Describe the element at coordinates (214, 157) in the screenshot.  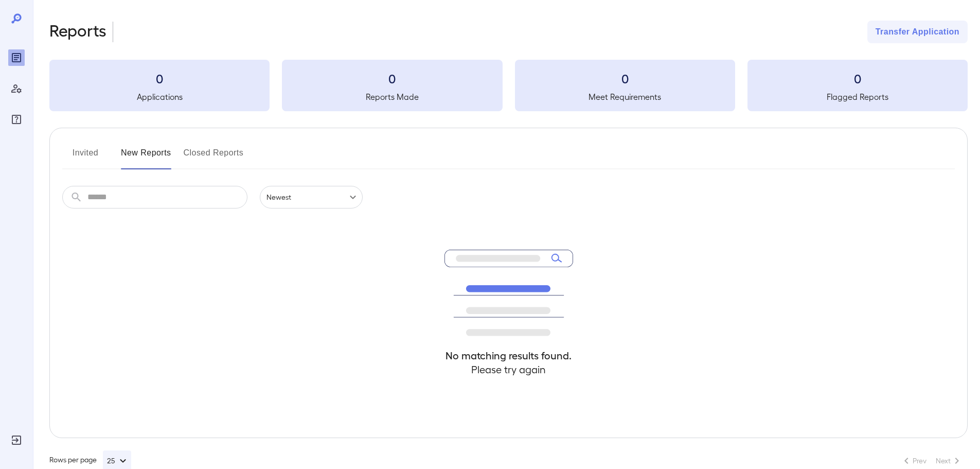
I see `button: Closed Reports` at that location.